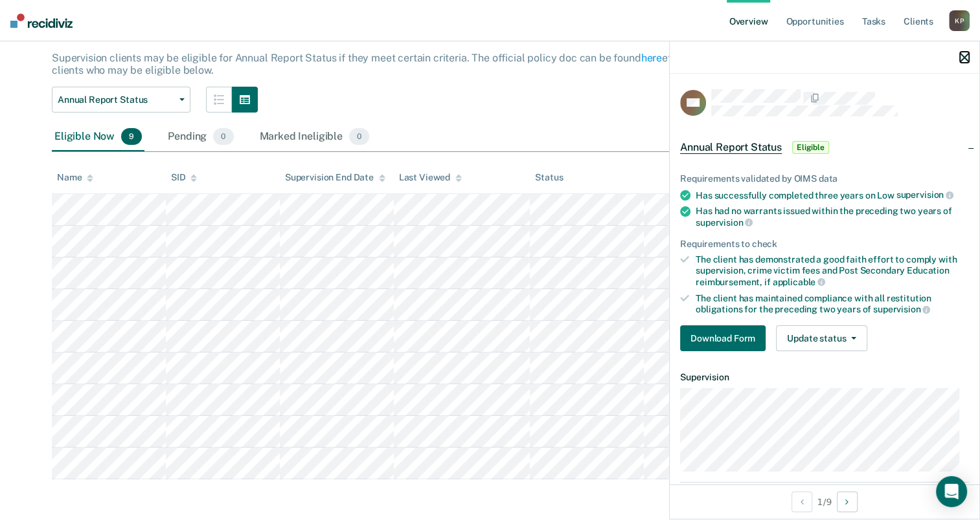 Image resolution: width=980 pixels, height=520 pixels. I want to click on div: SID, so click(184, 177).